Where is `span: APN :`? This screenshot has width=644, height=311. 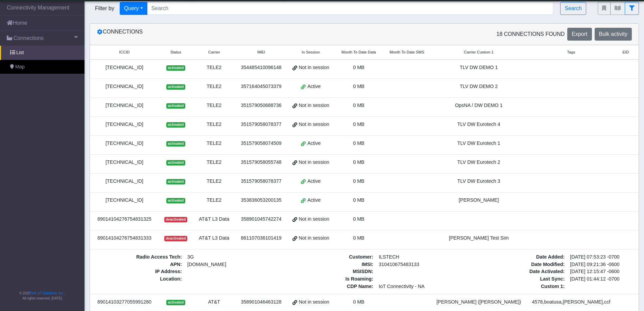 span: APN : is located at coordinates (139, 265).